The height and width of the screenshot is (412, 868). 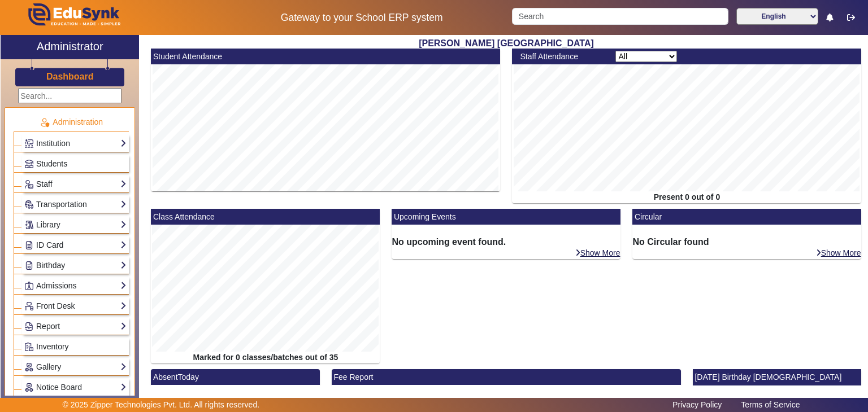 What do you see at coordinates (265, 217) in the screenshot?
I see `mat-card-header: Class Attendance` at bounding box center [265, 217].